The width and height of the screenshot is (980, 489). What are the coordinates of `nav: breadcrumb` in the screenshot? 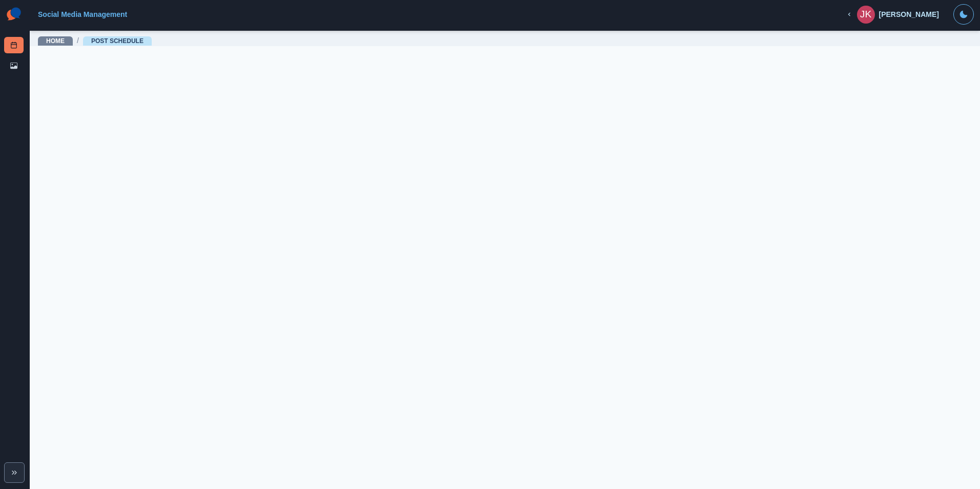 It's located at (95, 40).